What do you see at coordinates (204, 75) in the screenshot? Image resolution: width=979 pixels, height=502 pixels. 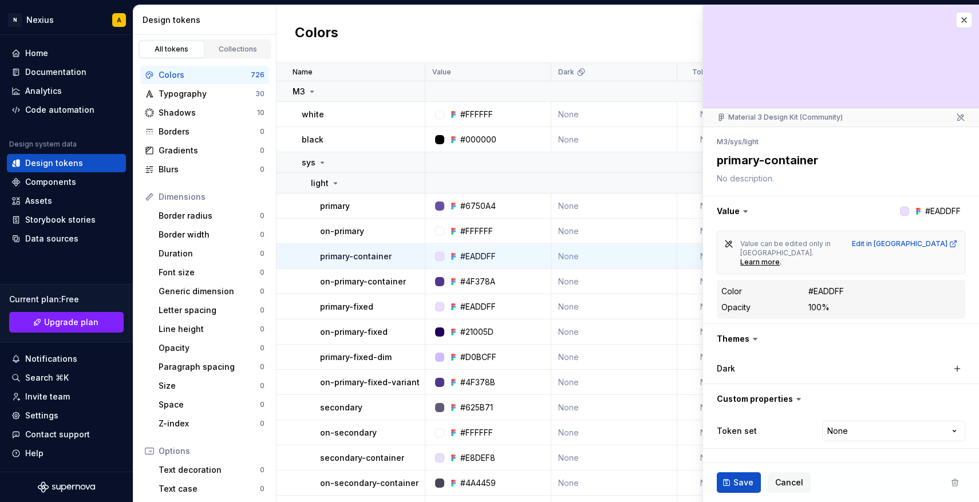 I see `a: Colors726` at bounding box center [204, 75].